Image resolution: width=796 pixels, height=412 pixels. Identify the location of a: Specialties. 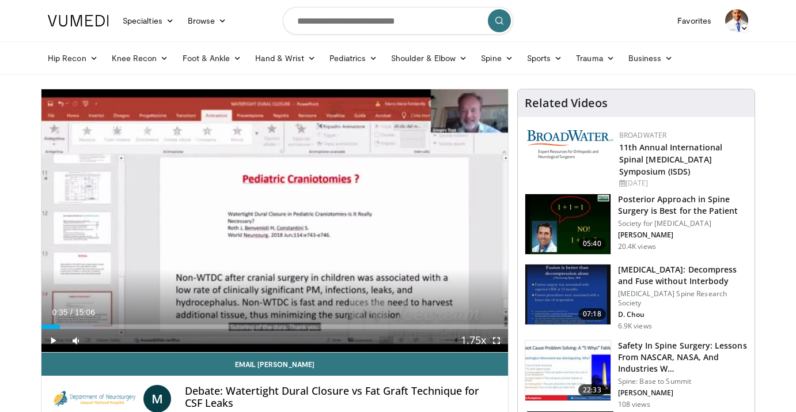
(148, 21).